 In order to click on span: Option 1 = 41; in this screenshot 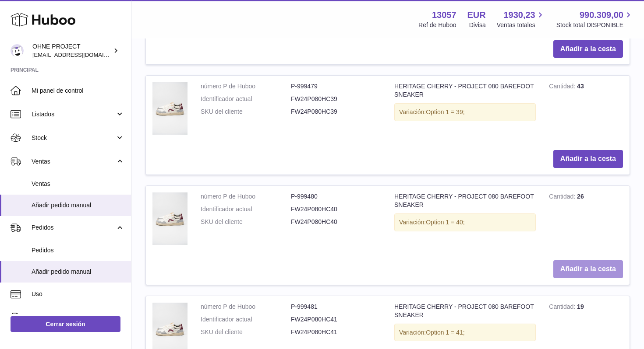, I will do `click(445, 332)`.